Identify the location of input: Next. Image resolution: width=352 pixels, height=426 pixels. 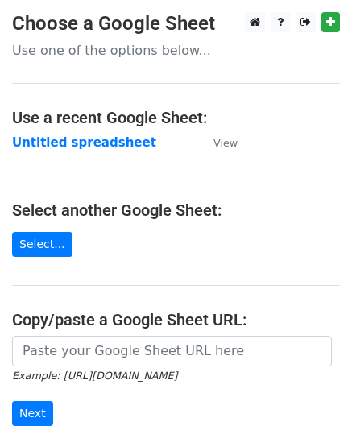
(32, 413).